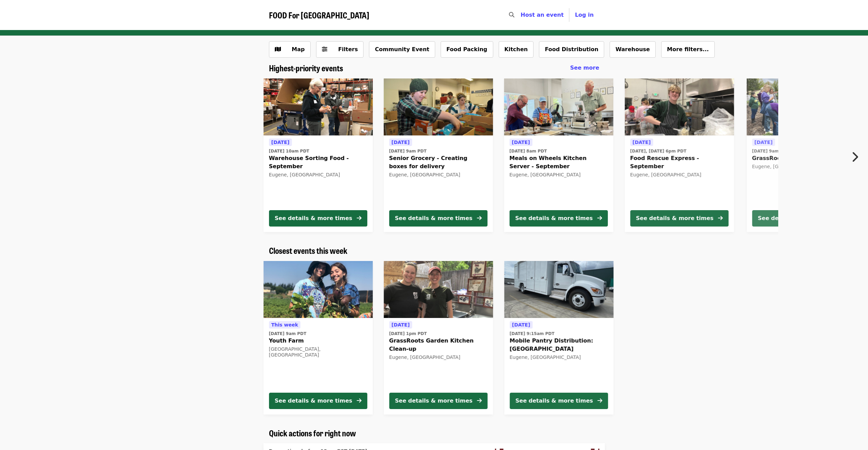 The image size is (868, 450). What do you see at coordinates (438, 290) in the screenshot?
I see `img: GrassRoots Garden Kitchen Clean-up organized by FOOD For Lane County` at bounding box center [438, 290].